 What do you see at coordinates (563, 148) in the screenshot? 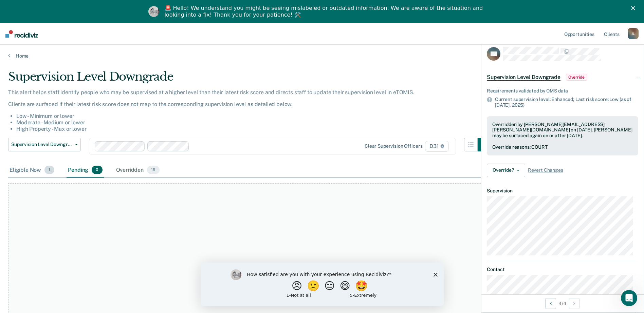
I see `div: Override reasons: COURT` at bounding box center [563, 148].